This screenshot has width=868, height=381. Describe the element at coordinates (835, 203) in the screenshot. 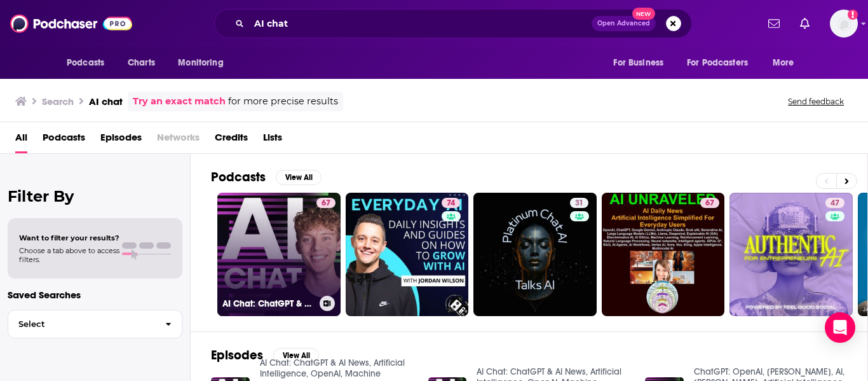

I see `span: 47` at that location.